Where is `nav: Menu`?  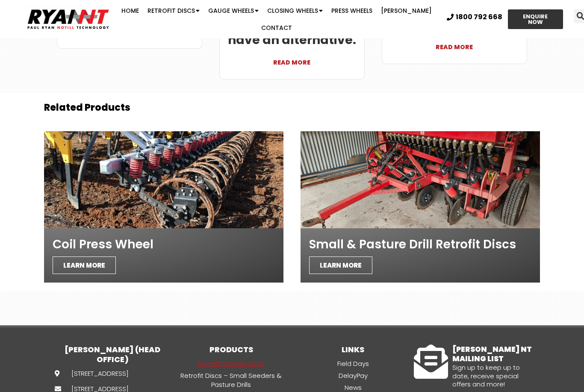
nav: Menu is located at coordinates (276, 19).